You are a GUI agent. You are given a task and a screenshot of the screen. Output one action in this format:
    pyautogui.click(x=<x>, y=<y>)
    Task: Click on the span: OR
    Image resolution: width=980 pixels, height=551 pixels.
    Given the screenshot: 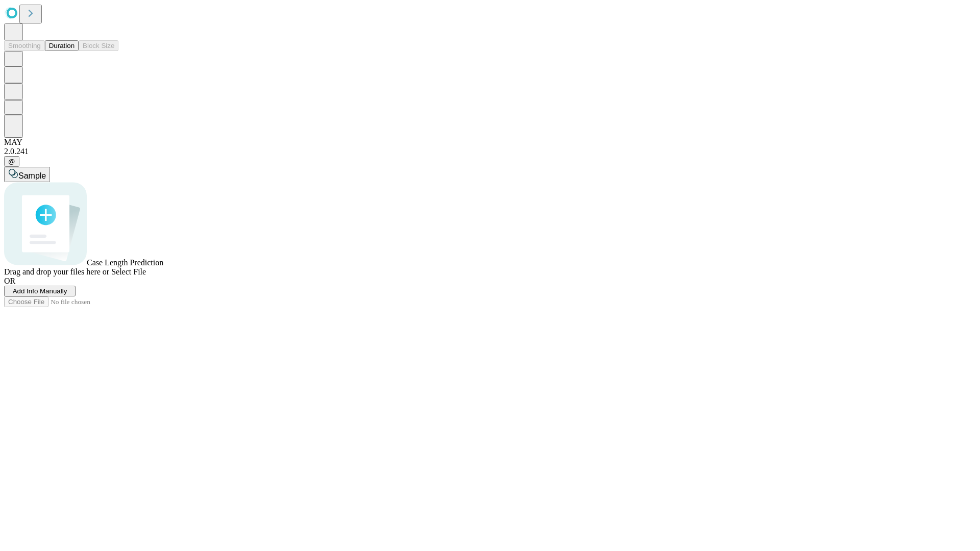 What is the action you would take?
    pyautogui.click(x=9, y=281)
    